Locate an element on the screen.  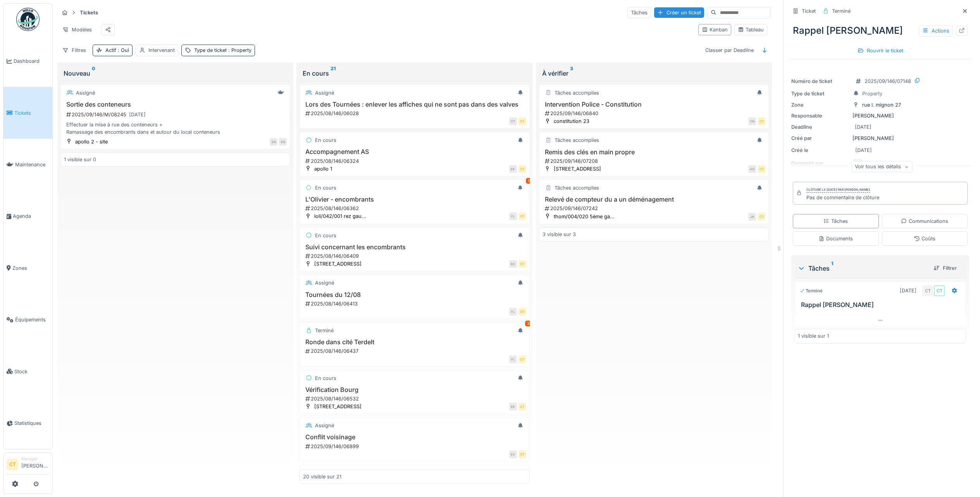
a: Agenda is located at coordinates (28, 216).